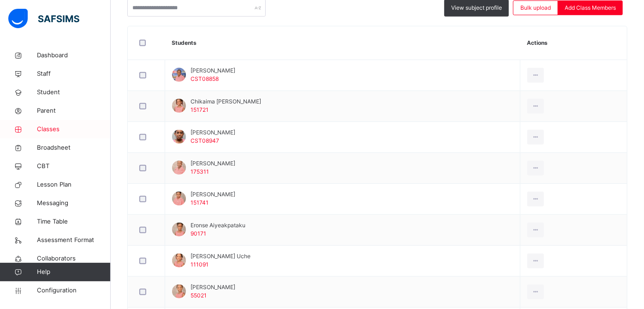  I want to click on span: Broadsheet, so click(74, 148).